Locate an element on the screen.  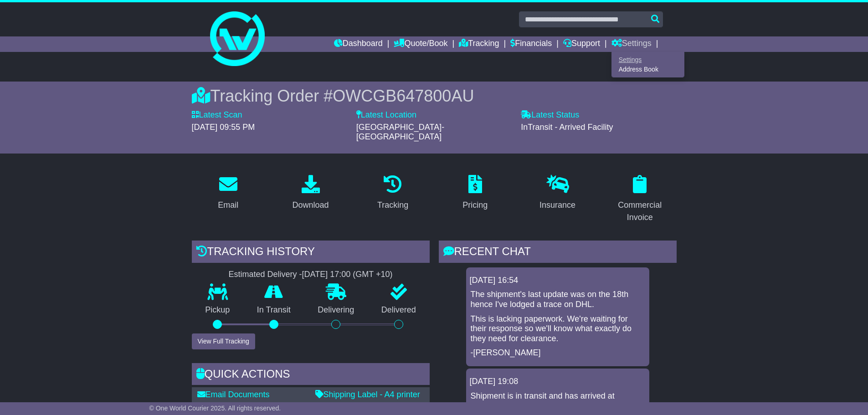
div: Email is located at coordinates (228, 205).